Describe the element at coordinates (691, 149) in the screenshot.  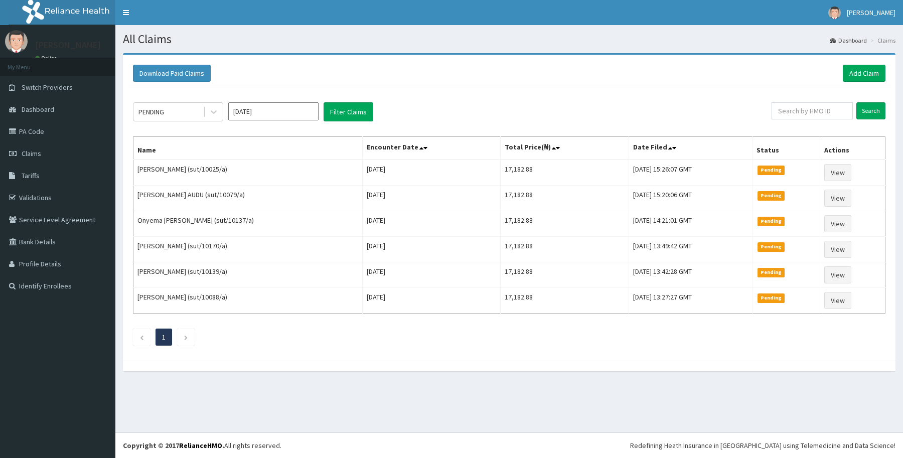
I see `th: Date Filed` at that location.